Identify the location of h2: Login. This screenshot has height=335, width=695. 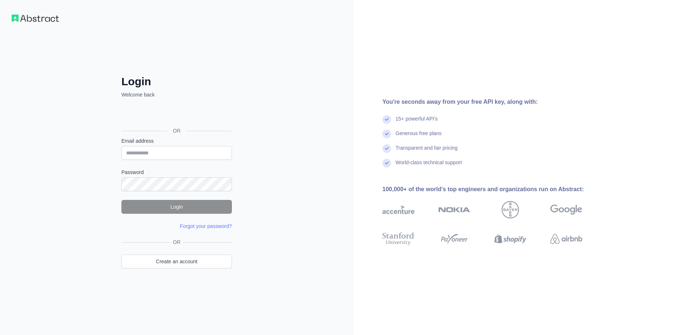
(177, 81).